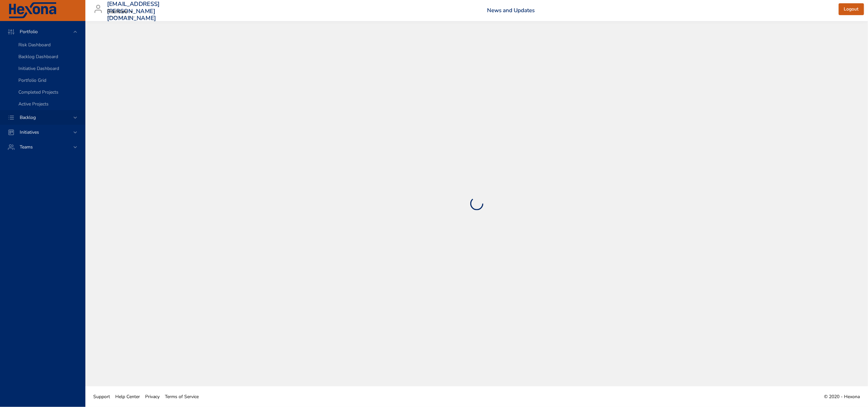 This screenshot has height=407, width=868. What do you see at coordinates (34, 44) in the screenshot?
I see `span: Risk Dashboard` at bounding box center [34, 44].